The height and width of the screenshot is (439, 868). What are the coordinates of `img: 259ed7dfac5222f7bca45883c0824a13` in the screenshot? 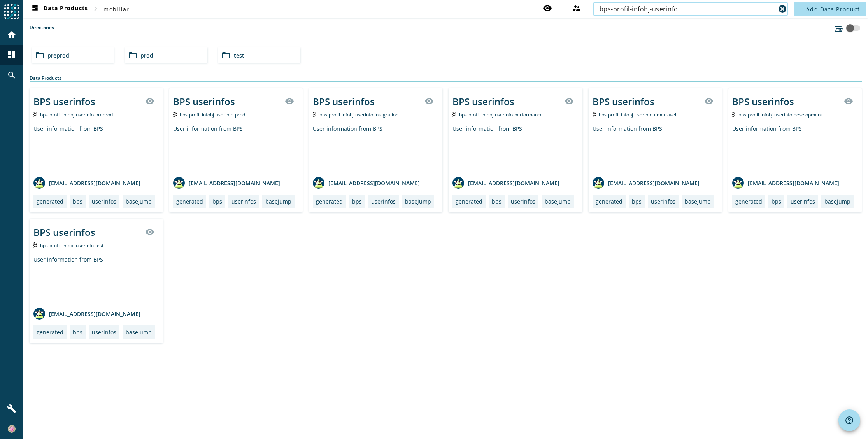 It's located at (11, 429).